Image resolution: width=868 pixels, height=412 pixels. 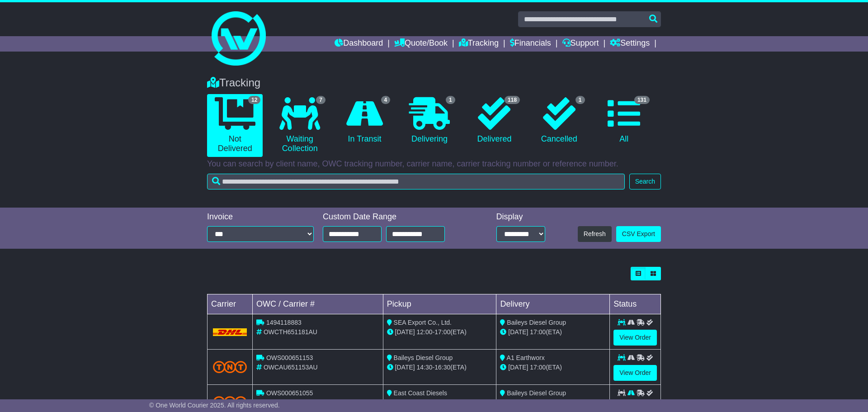 What do you see at coordinates (420, 393) in the screenshot?
I see `span: East Coast Diesels` at bounding box center [420, 393].